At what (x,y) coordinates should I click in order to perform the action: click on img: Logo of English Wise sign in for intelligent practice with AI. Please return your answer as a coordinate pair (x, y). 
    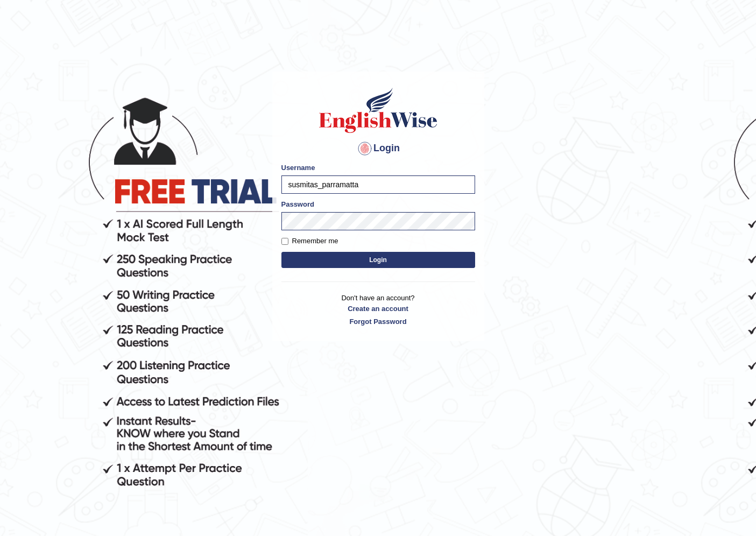
    Looking at the image, I should click on (378, 110).